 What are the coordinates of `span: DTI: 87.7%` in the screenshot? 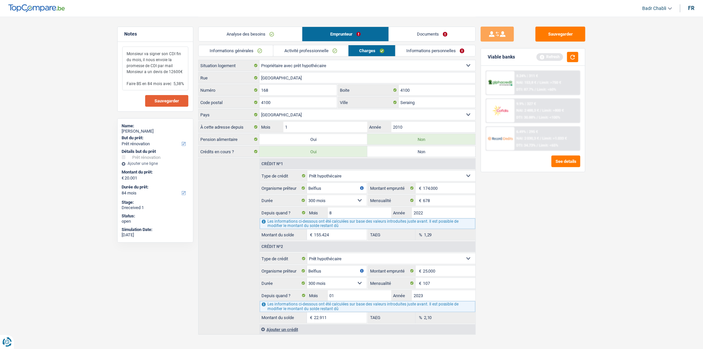 It's located at (525, 89).